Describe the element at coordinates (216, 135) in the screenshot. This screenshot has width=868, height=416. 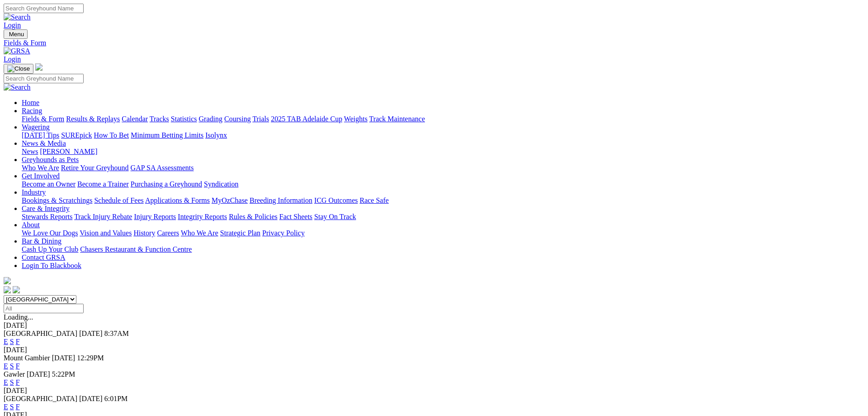
I see `a: Isolynx` at that location.